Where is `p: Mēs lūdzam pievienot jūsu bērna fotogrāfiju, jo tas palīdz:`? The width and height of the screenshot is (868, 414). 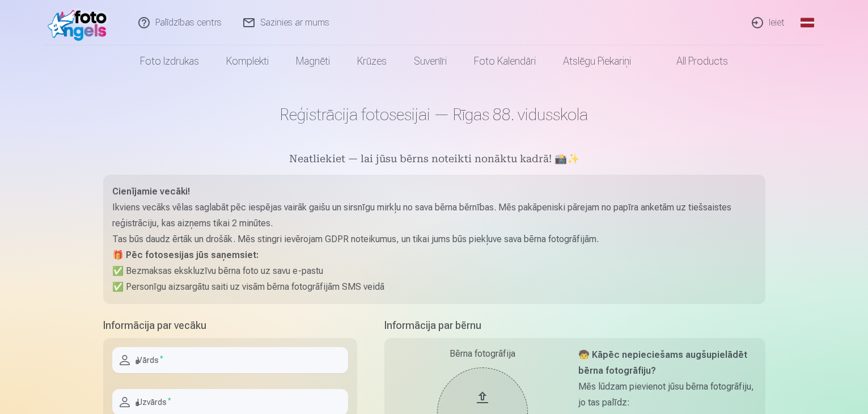
p: Mēs lūdzam pievienot jūsu bērna fotogrāfiju, jo tas palīdz: is located at coordinates (668, 395).